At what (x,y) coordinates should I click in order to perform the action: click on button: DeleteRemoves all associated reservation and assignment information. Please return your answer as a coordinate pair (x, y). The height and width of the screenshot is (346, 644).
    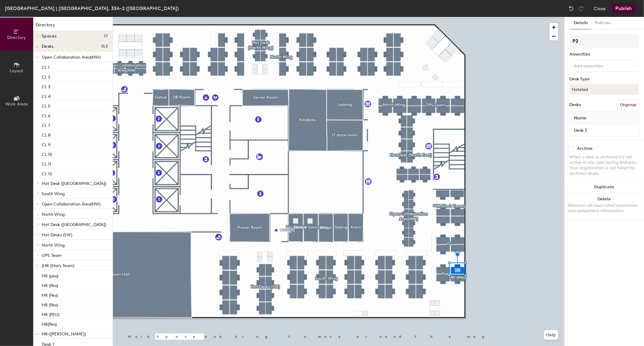
    Looking at the image, I should click on (605, 206).